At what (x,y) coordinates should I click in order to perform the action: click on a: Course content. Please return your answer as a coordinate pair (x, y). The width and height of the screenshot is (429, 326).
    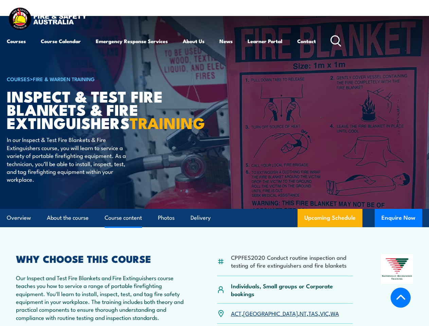
    Looking at the image, I should click on (123, 218).